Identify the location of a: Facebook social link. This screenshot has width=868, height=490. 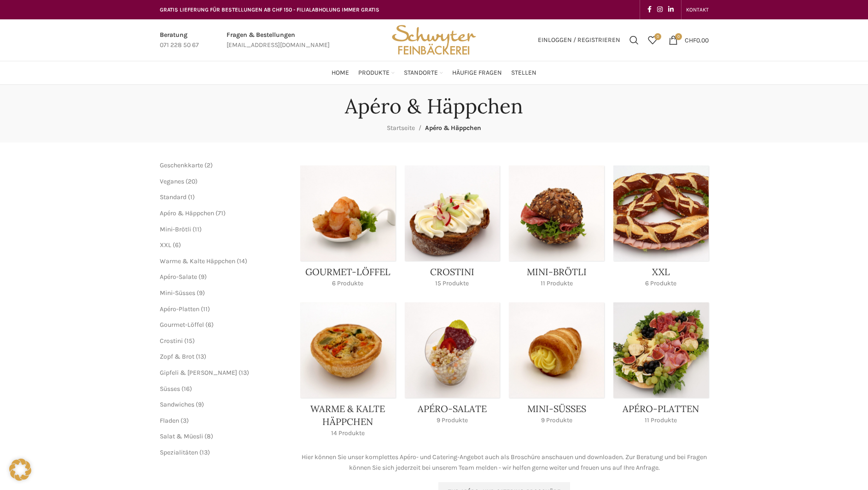
(649, 10).